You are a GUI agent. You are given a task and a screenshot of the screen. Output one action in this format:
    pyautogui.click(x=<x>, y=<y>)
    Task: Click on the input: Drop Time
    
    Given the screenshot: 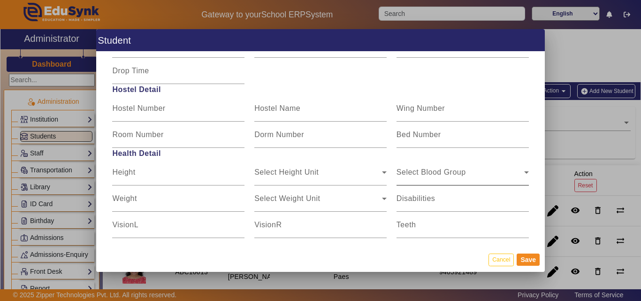 What is the action you would take?
    pyautogui.click(x=178, y=75)
    